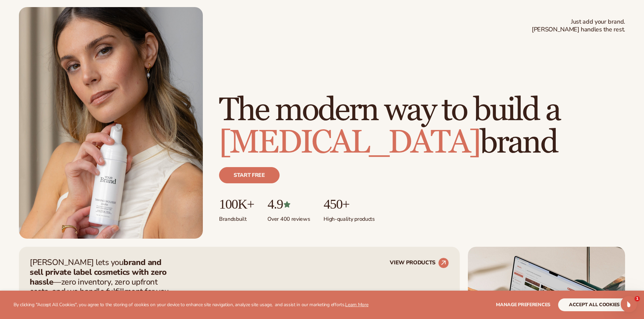 The image size is (644, 319). Describe the element at coordinates (111, 123) in the screenshot. I see `img: Female holding tanning mousse.` at that location.